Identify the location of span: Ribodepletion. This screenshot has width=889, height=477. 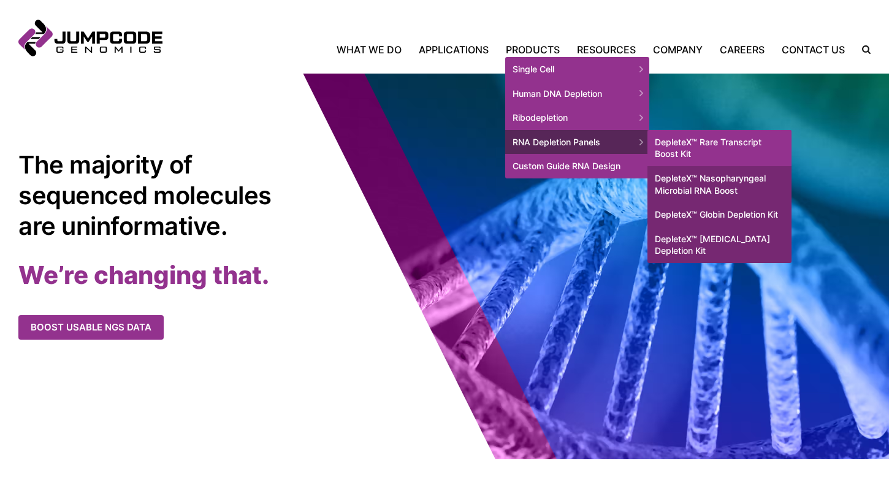
(577, 118).